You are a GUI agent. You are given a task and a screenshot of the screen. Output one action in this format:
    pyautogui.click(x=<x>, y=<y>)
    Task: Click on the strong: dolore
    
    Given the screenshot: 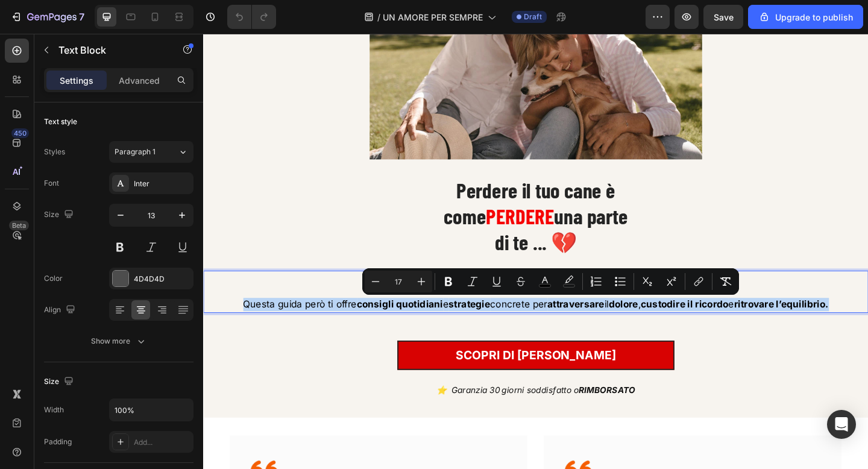 What is the action you would take?
    pyautogui.click(x=457, y=294)
    